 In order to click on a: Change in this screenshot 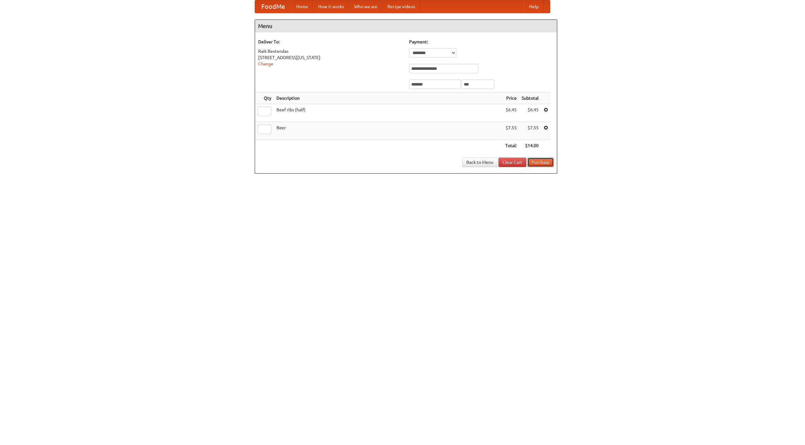, I will do `click(266, 64)`.